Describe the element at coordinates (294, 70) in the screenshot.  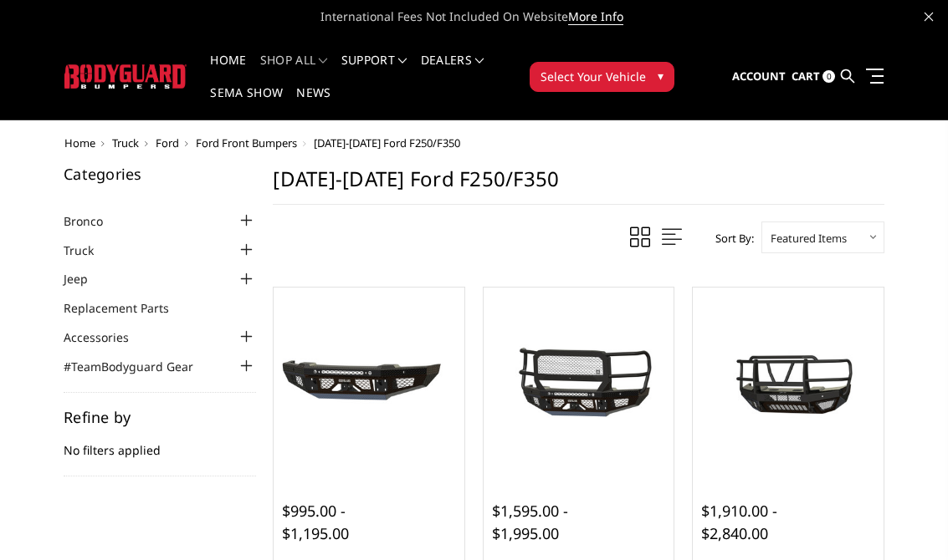
I see `a: shop all` at that location.